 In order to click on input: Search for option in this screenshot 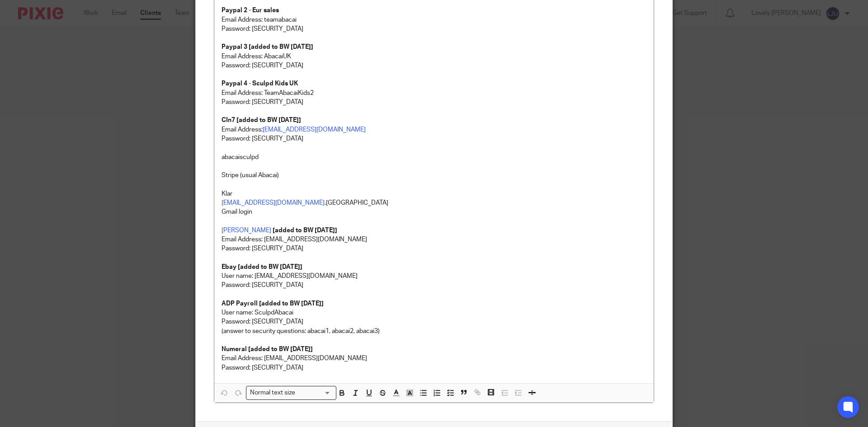, I will do `click(315, 393)`.